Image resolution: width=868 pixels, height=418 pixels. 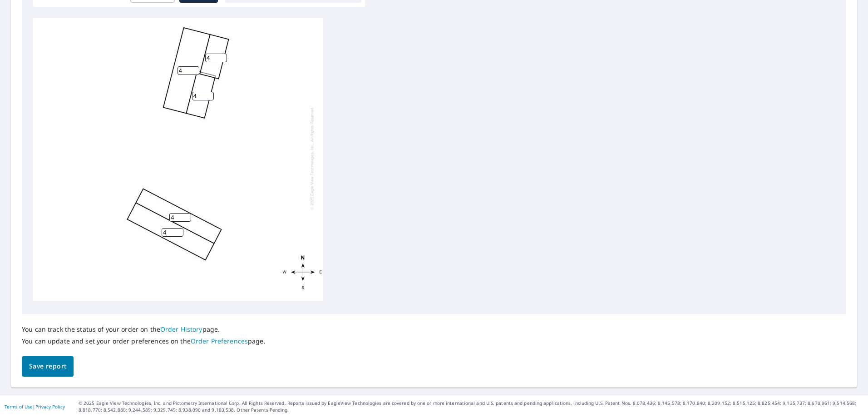 What do you see at coordinates (48, 366) in the screenshot?
I see `button: Save report` at bounding box center [48, 366].